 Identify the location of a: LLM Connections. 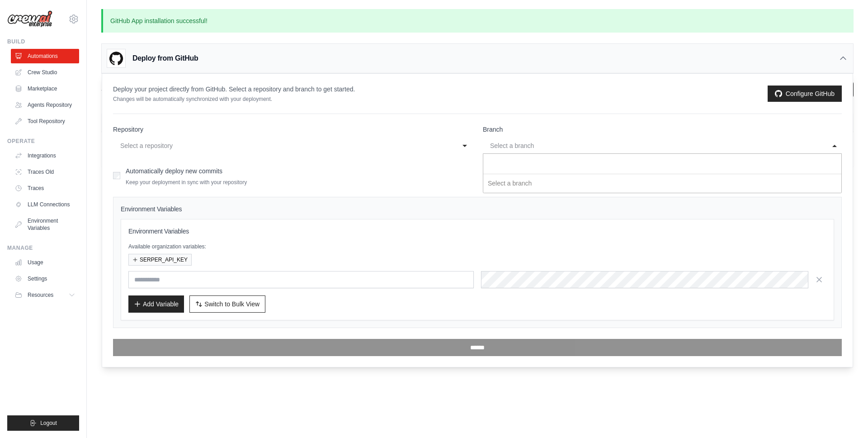
(45, 205).